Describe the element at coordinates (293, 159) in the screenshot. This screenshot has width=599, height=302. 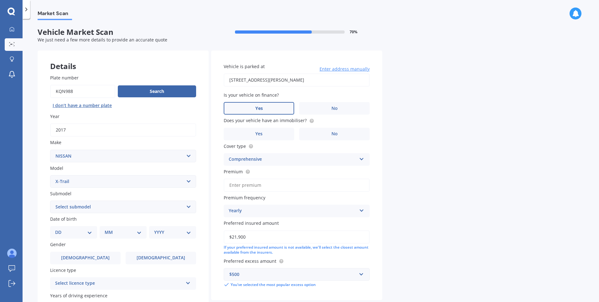
I see `div: Comprehensive` at that location.